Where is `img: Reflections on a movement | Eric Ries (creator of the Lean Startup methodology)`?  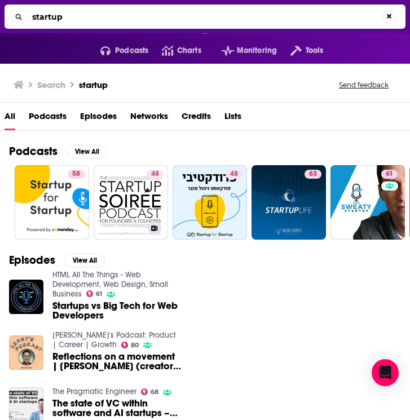
img: Reflections on a movement | Eric Ries (creator of the Lean Startup methodology) is located at coordinates (26, 352).